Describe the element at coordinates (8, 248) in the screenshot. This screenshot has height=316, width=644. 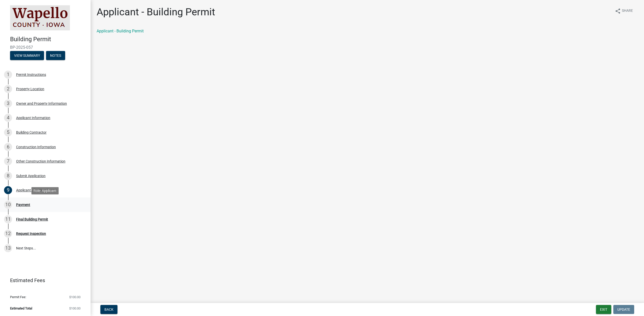
I see `div: 13` at that location.